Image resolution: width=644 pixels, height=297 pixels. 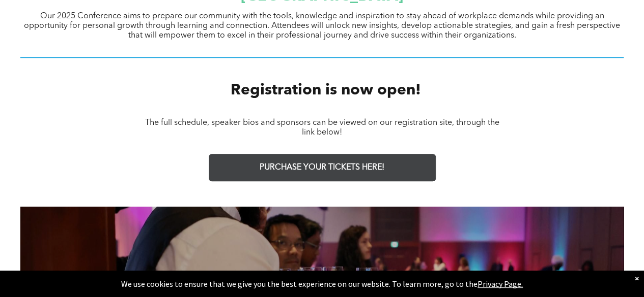 What do you see at coordinates (322, 167) in the screenshot?
I see `span: PURCHASE YOUR TICKETS HERE!` at bounding box center [322, 167].